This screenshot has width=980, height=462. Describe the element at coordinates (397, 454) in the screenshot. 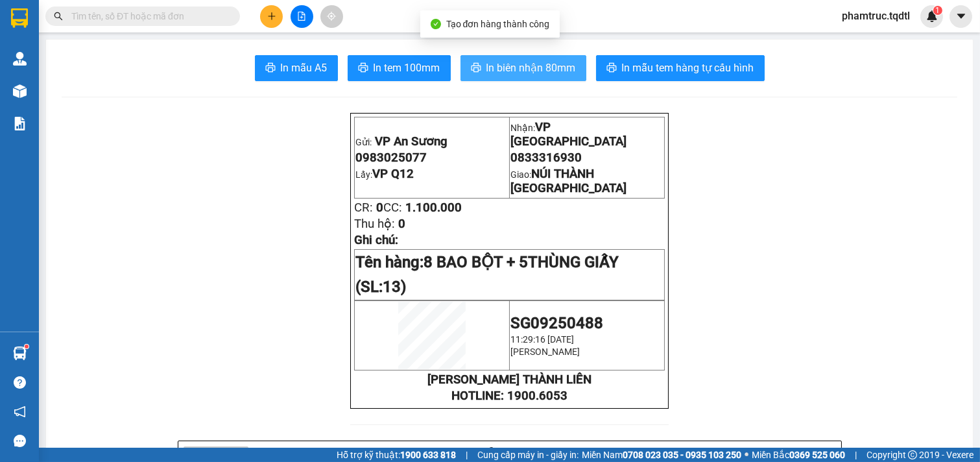

I see `span: Hỗ trợ kỹ thuật:` at that location.